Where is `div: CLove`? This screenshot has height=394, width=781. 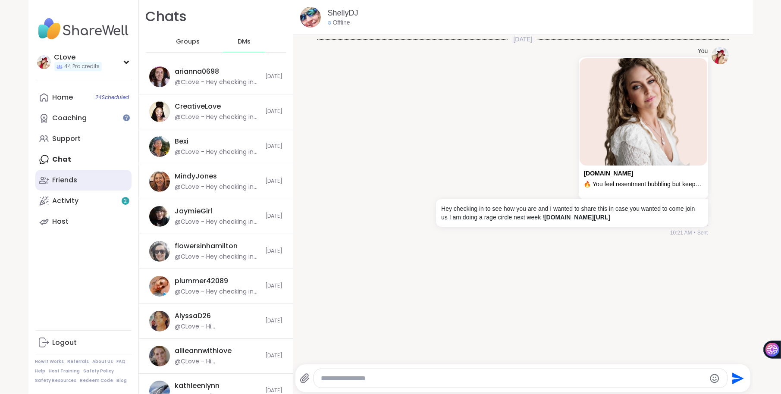 div: CLove is located at coordinates (78, 57).